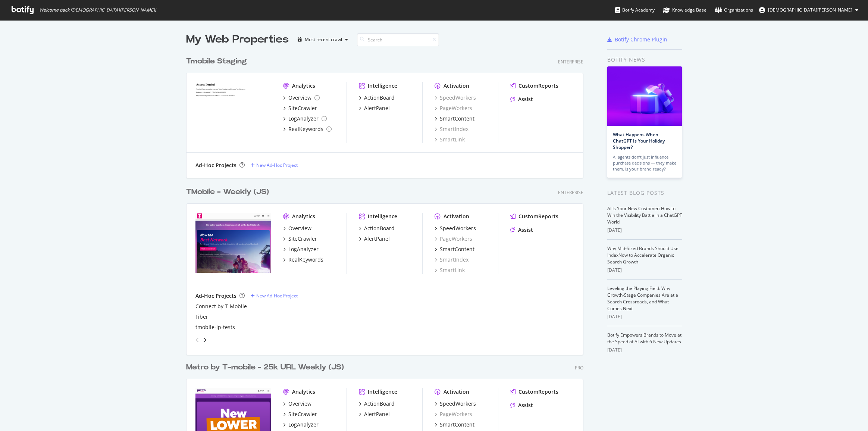 The height and width of the screenshot is (431, 868). What do you see at coordinates (266, 367) in the screenshot?
I see `a: Metro by T-mobile - 25k URL Weekly (JS)` at bounding box center [266, 367].